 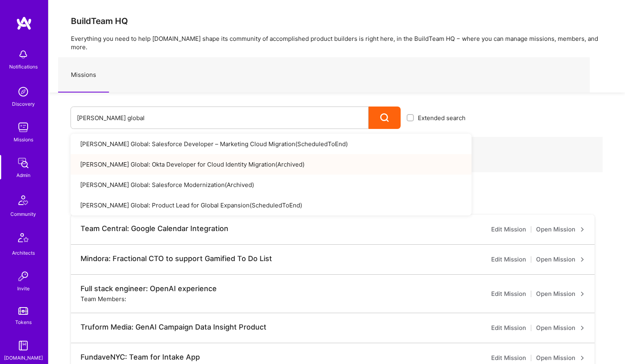 I want to click on div: Admin, so click(x=23, y=175).